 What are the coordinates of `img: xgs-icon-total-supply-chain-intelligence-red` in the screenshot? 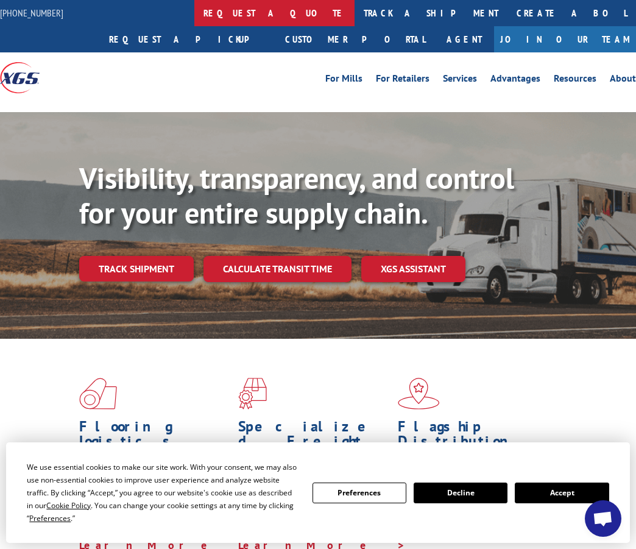 It's located at (98, 394).